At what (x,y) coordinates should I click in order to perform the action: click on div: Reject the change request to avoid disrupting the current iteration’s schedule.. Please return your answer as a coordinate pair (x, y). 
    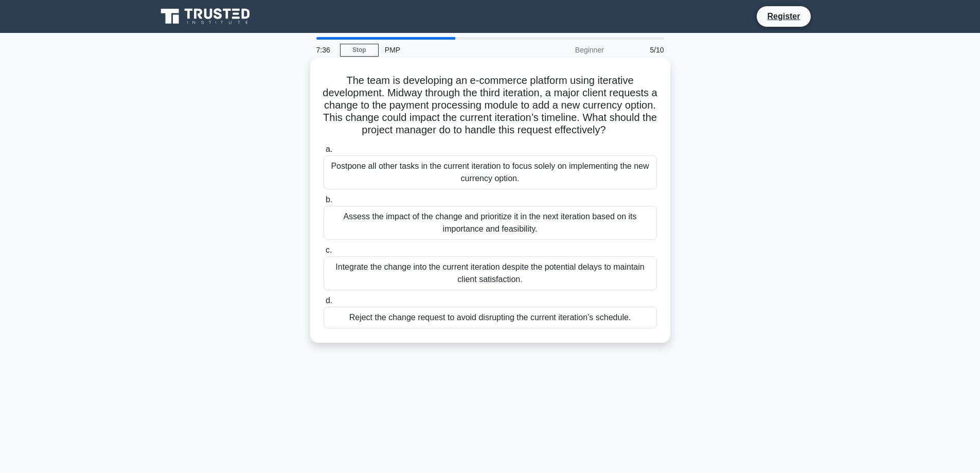
    Looking at the image, I should click on (490, 318).